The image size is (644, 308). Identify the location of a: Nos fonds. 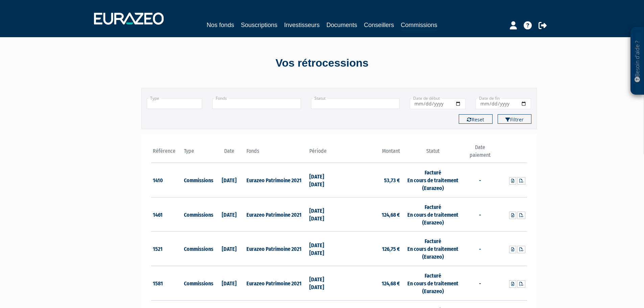
(220, 25).